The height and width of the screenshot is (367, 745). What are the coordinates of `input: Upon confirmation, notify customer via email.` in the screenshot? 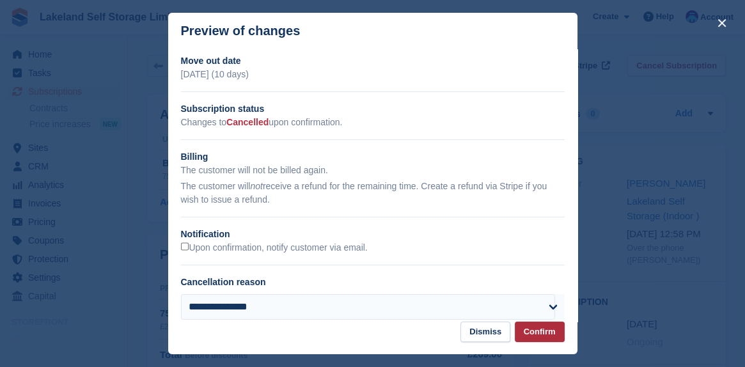 It's located at (185, 246).